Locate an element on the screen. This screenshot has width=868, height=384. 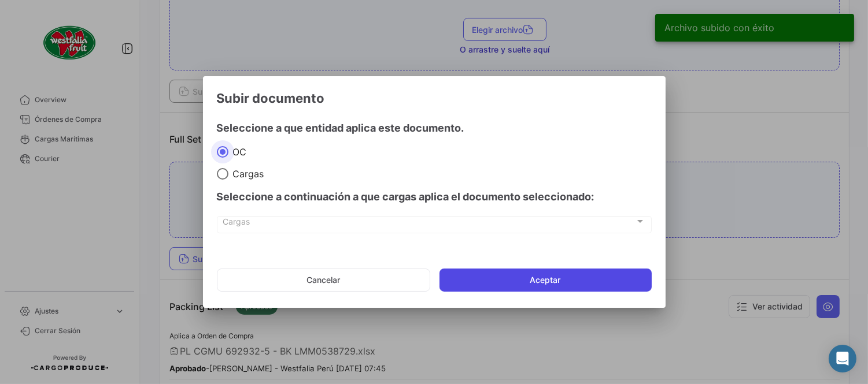
span: OC is located at coordinates (237, 152).